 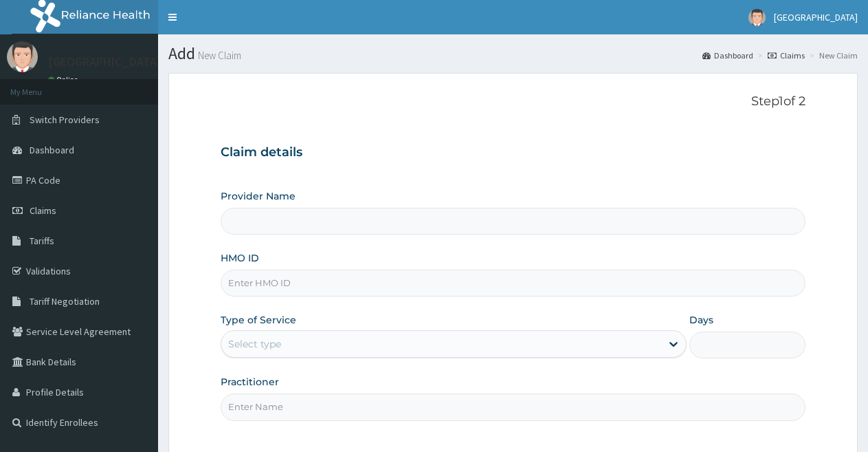 What do you see at coordinates (43, 211) in the screenshot?
I see `span: Claims` at bounding box center [43, 211].